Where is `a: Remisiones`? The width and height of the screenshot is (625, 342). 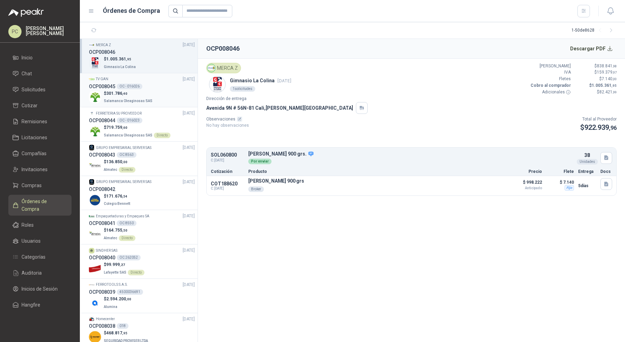 a: Remisiones is located at coordinates (40, 122).